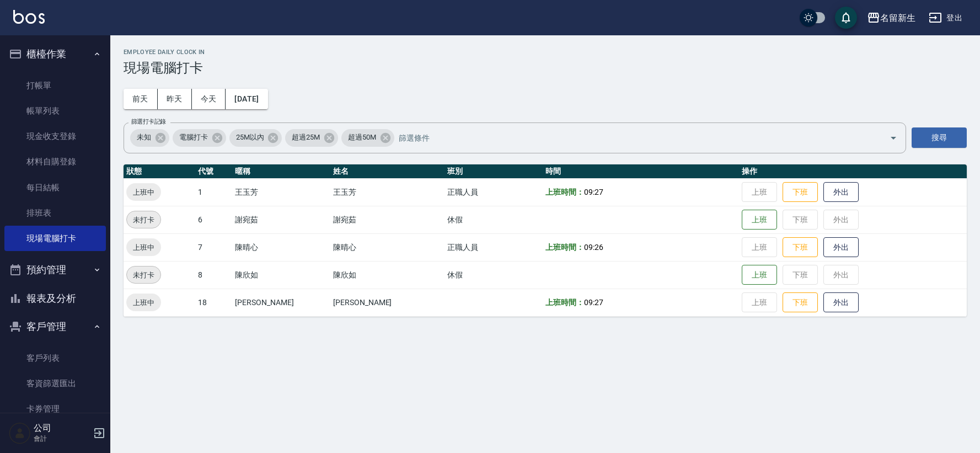 This screenshot has height=453, width=980. What do you see at coordinates (846, 17) in the screenshot?
I see `button: save` at bounding box center [846, 17].